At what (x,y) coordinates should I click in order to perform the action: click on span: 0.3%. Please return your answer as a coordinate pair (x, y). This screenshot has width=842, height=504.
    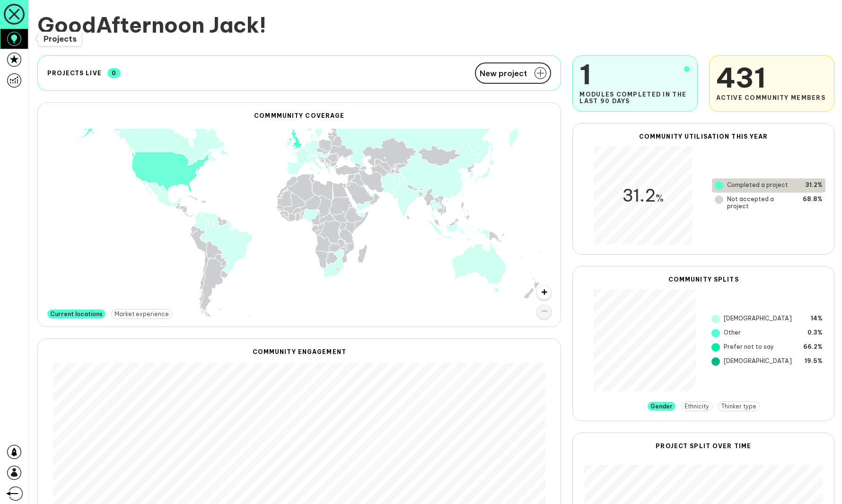
    Looking at the image, I should click on (816, 333).